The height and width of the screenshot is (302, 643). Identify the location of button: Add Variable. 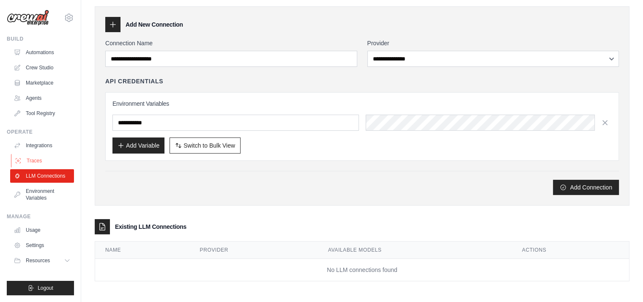
(138, 145).